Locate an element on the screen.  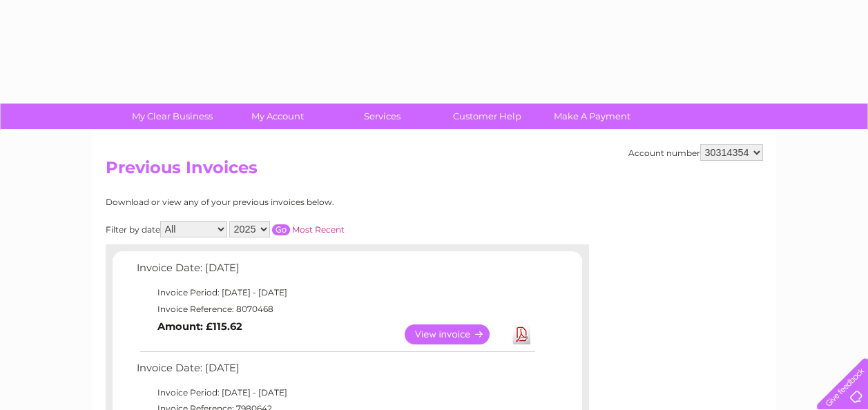
a: Most Recent is located at coordinates (318, 229).